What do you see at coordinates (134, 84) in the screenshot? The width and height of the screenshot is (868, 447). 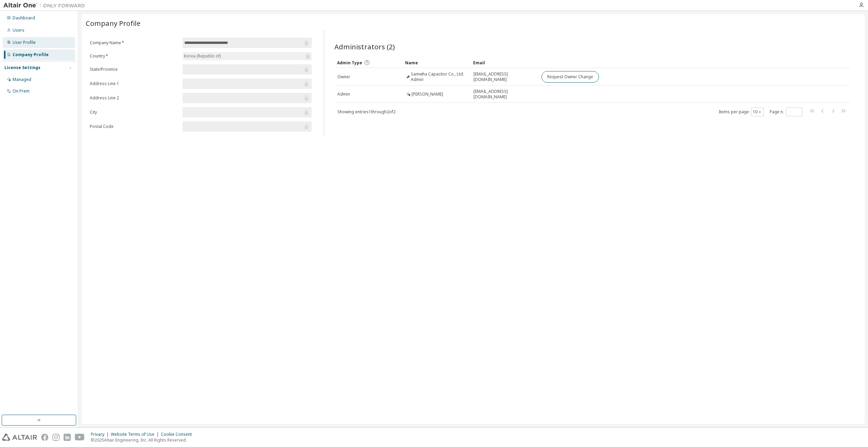 I see `label: Address Line 1` at bounding box center [134, 84].